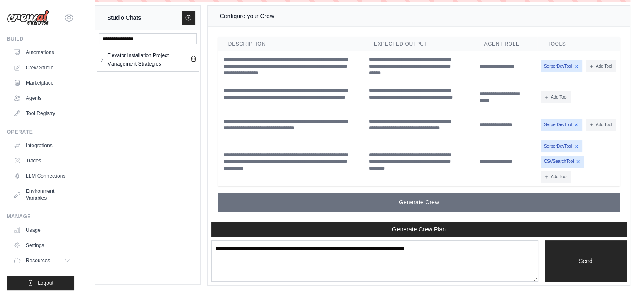  Describe the element at coordinates (40, 283) in the screenshot. I see `button: Logout` at that location.